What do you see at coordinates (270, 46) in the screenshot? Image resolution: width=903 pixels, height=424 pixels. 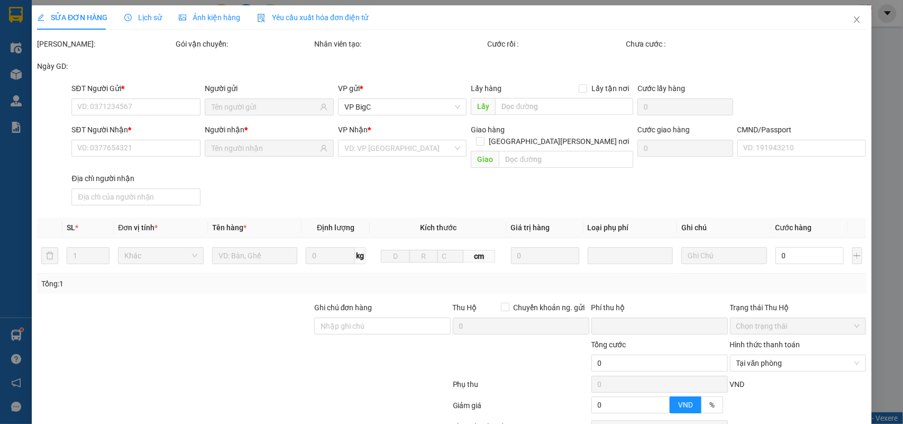 I see `li: Hotline: 19001155` at bounding box center [270, 46].